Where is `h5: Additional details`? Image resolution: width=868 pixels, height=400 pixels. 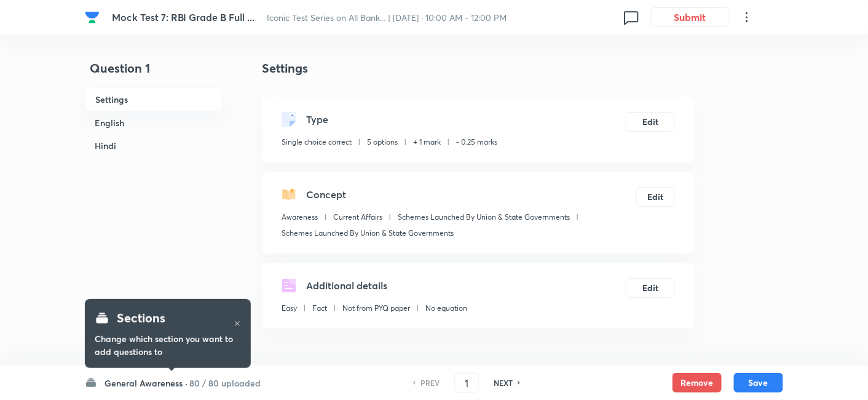
h5: Additional details is located at coordinates (347, 286).